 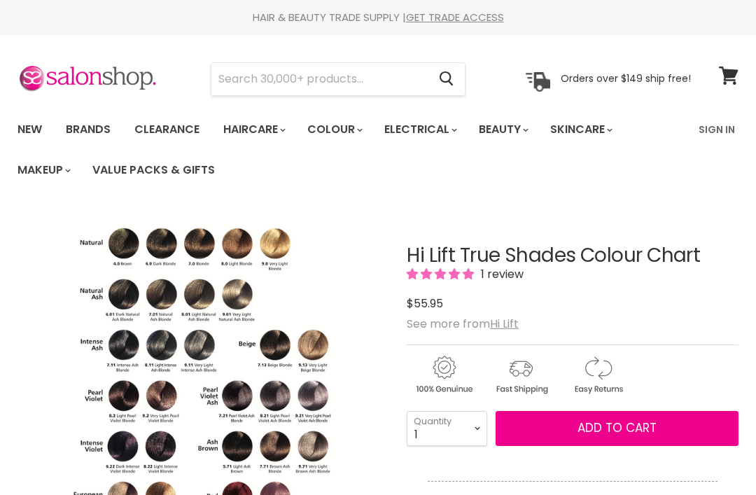 What do you see at coordinates (617, 428) in the screenshot?
I see `span: Add to cart` at bounding box center [617, 428].